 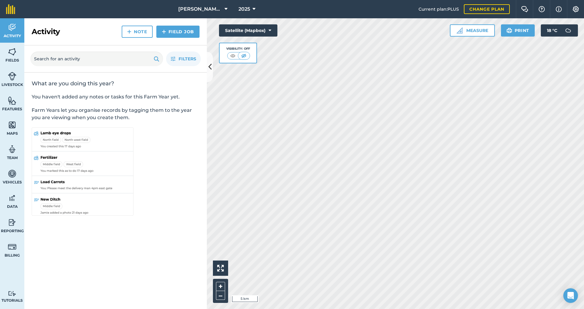 I want to click on span: 18 ° C, so click(x=552, y=30).